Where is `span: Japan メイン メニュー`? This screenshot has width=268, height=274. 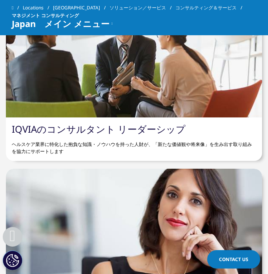 span: Japan メイン メニュー is located at coordinates (60, 24).